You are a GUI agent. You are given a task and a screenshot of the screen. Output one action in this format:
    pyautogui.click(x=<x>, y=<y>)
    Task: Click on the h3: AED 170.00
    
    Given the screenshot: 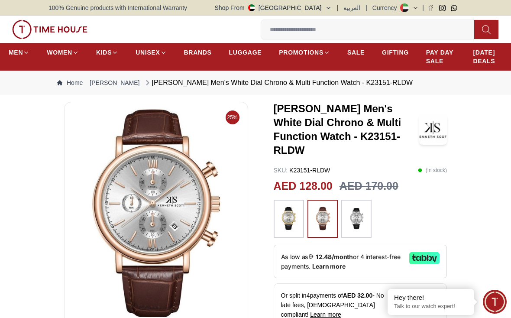 What is the action you would take?
    pyautogui.click(x=369, y=186)
    